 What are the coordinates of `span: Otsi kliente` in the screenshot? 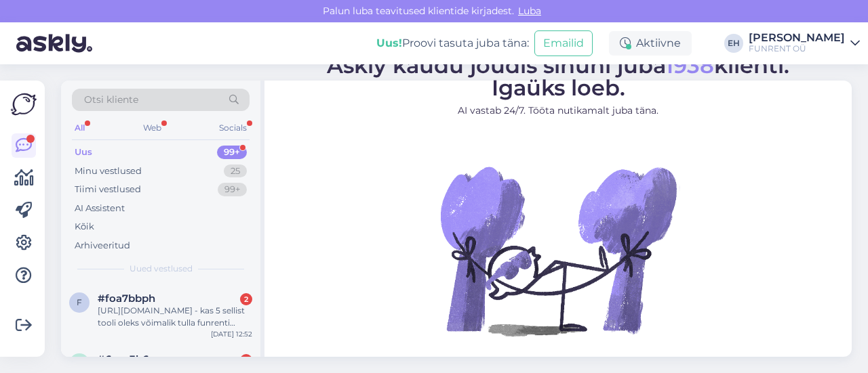 It's located at (112, 99).